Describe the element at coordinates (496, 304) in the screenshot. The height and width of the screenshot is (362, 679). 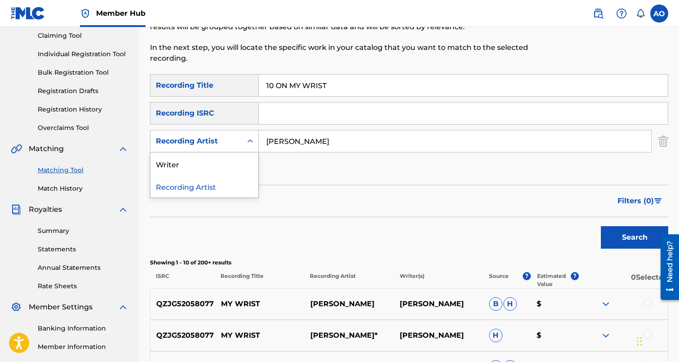
I see `span: B` at that location.